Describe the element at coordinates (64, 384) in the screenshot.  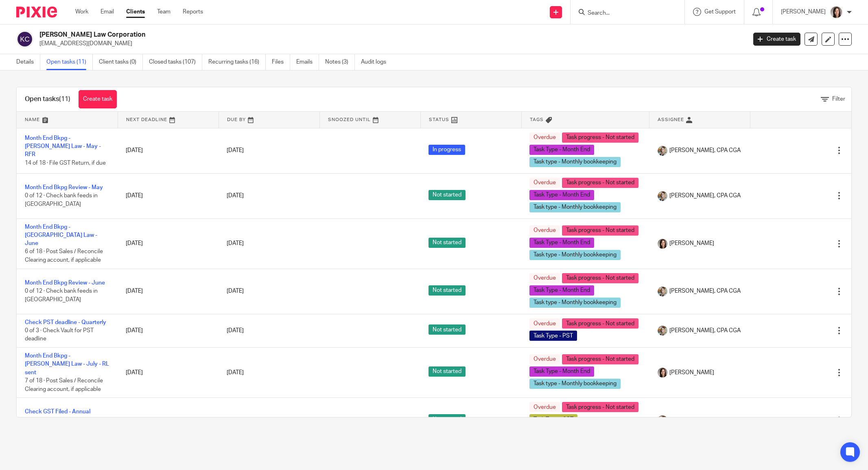
I see `span: 7 of 18 · Post Sales / Reconcile Clearing account, if applicable` at that location.